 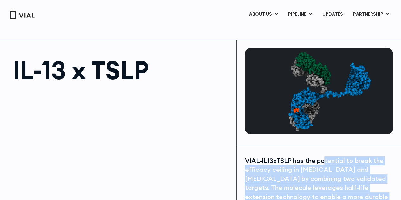 What do you see at coordinates (122, 70) in the screenshot?
I see `h1: IL-13 x TSLP` at bounding box center [122, 70].